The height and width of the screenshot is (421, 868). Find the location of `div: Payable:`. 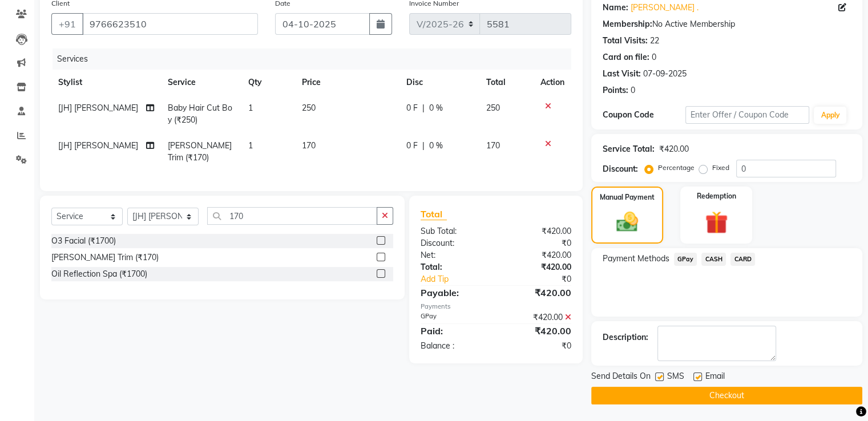

div: Payable: is located at coordinates (453, 293).